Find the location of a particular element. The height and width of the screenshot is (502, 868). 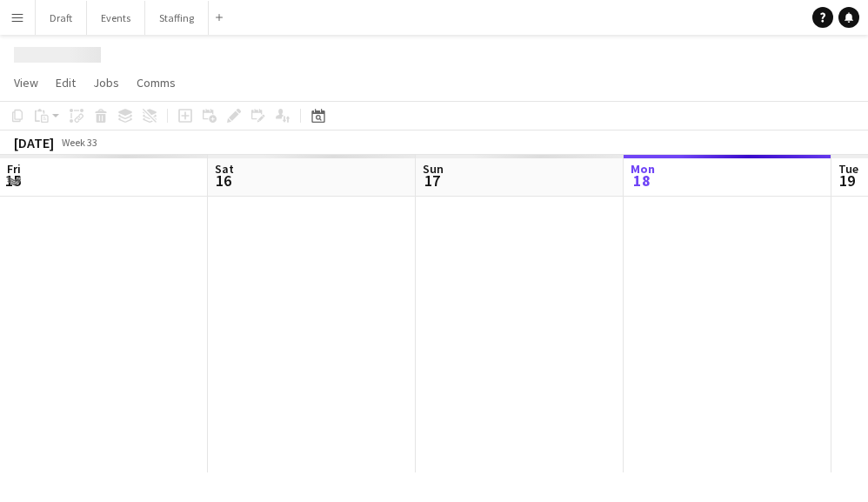

span: 15 is located at coordinates (12, 180).